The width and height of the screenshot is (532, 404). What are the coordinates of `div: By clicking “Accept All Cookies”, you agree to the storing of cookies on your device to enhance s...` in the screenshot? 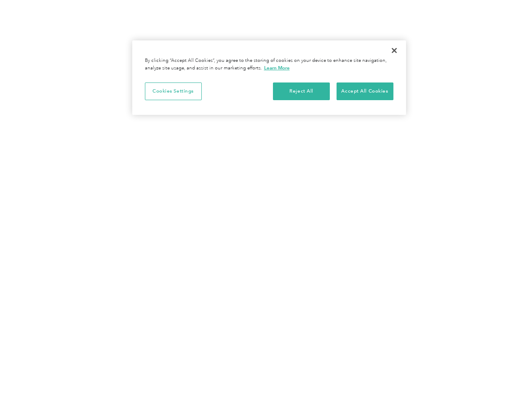 It's located at (269, 65).